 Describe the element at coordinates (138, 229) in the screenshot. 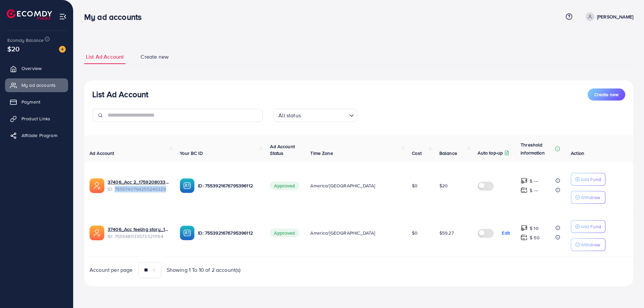

I see `a: 37406_Acc feeling story_1759147422800` at that location.